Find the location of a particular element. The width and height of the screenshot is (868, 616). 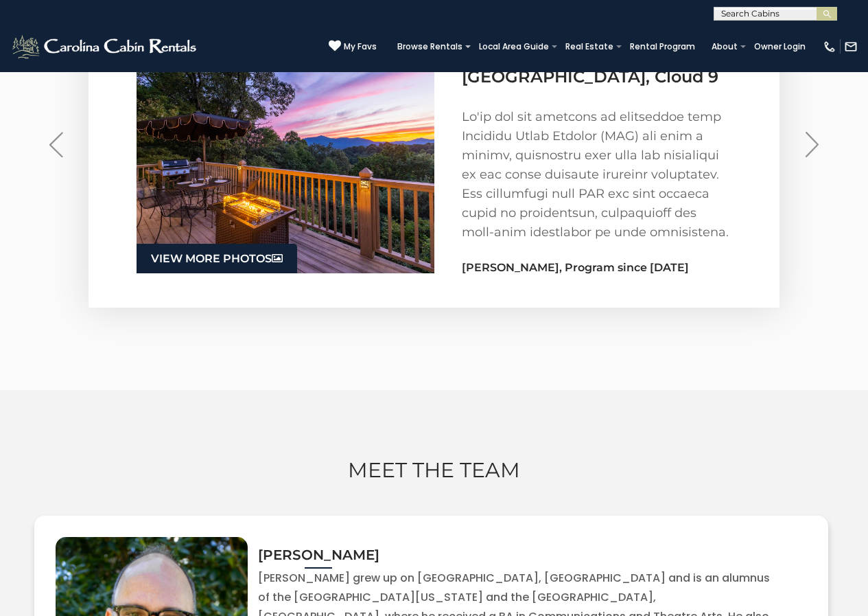

p: Lo'ip dol sit ametcons ad elitseddoe temp Incididu Utlab Etdolor (MAG) ali enim a minimv, quisnos... is located at coordinates (597, 174).